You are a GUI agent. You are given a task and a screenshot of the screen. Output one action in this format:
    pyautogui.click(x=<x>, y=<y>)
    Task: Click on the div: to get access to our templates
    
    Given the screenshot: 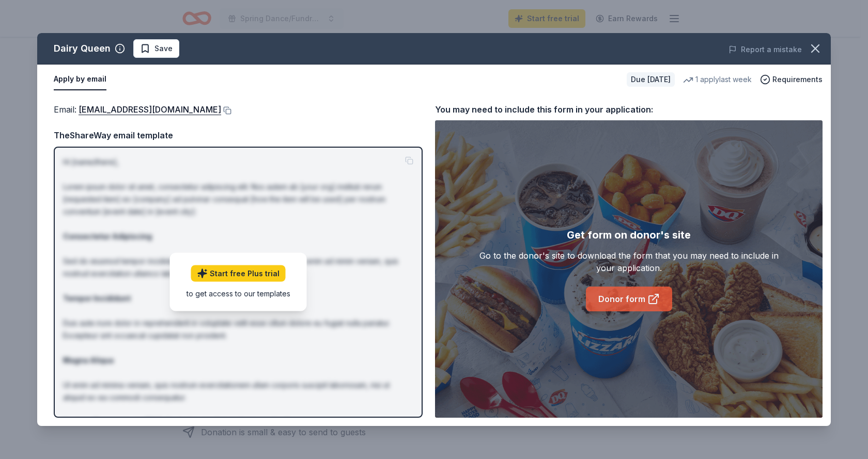 What is the action you would take?
    pyautogui.click(x=238, y=293)
    